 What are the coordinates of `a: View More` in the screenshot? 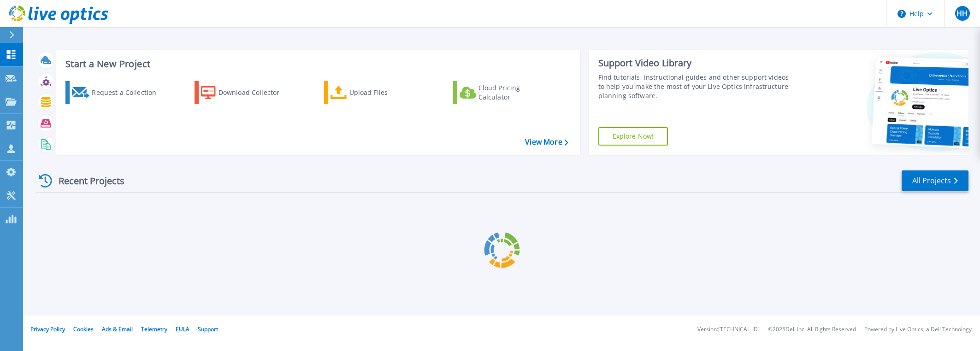 It's located at (547, 142).